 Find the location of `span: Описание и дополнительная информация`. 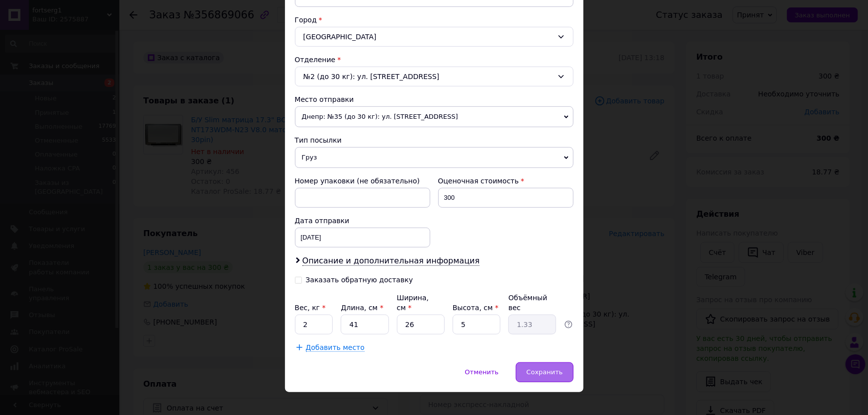

span: Описание и дополнительная информация is located at coordinates (391, 261).